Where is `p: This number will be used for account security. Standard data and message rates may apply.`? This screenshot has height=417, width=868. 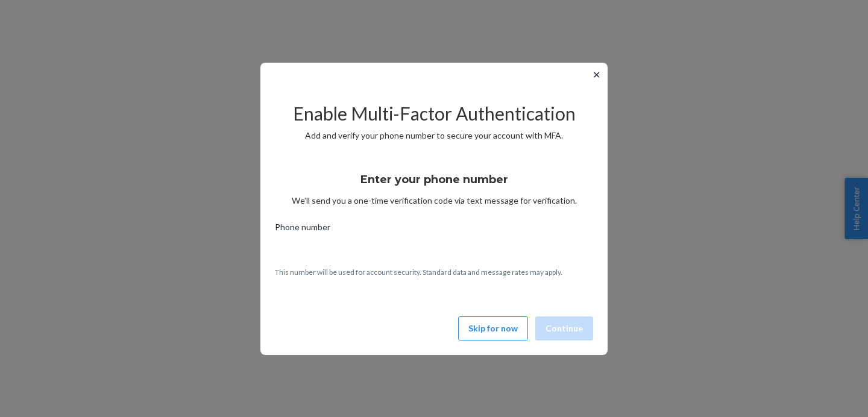 p: This number will be used for account security. Standard data and message rates may apply. is located at coordinates (434, 272).